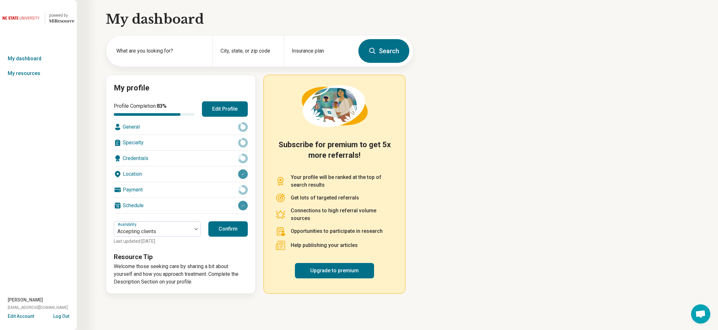 The image size is (718, 330). Describe the element at coordinates (62, 15) in the screenshot. I see `div: powered by` at that location.